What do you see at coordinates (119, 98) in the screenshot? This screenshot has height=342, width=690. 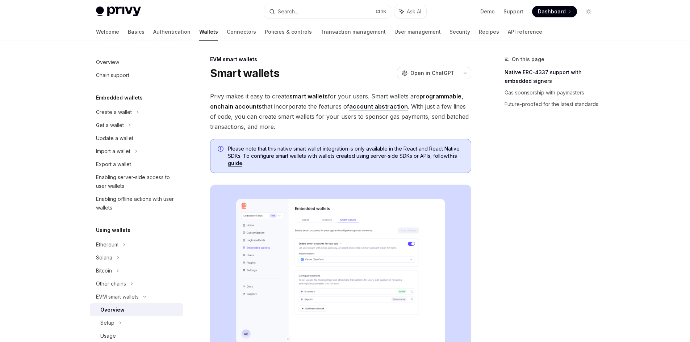 I see `h5: Embedded wallets` at bounding box center [119, 98].